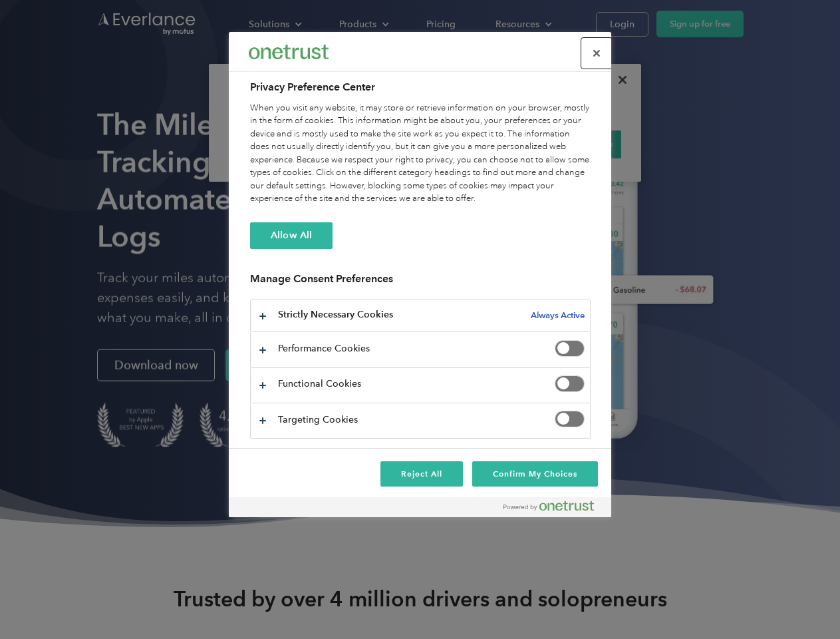 The image size is (840, 639). Describe the element at coordinates (289, 52) in the screenshot. I see `div: Everlance` at that location.